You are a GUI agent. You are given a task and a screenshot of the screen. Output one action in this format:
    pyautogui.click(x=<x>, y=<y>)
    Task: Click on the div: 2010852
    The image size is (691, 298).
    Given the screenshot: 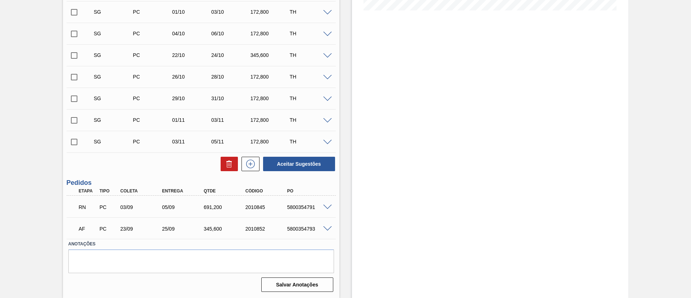 What is the action you would take?
    pyautogui.click(x=267, y=229)
    